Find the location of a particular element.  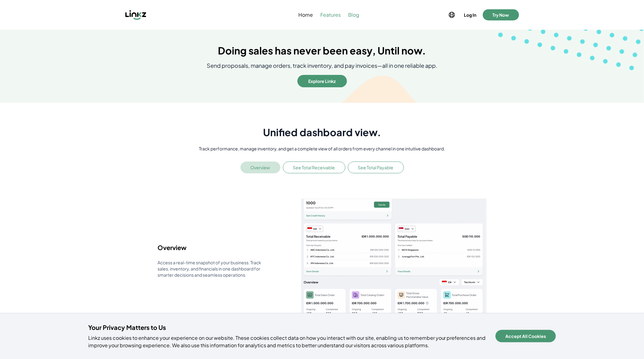

h3: Overview is located at coordinates (214, 248).